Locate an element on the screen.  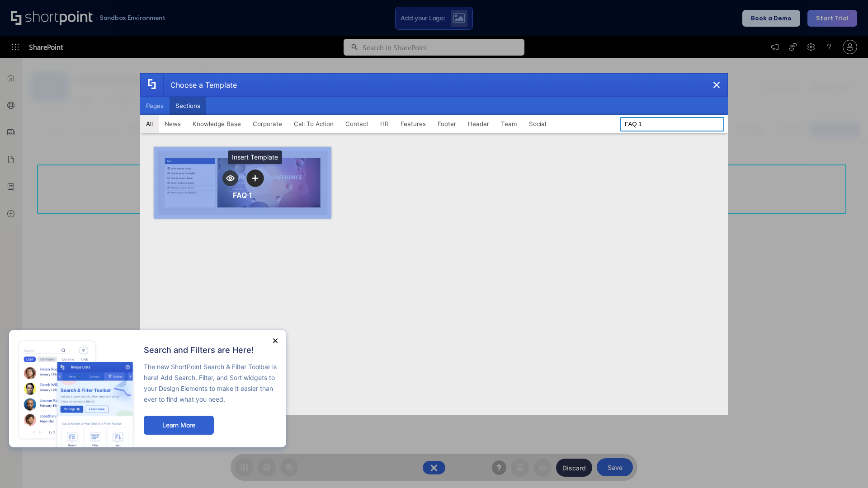
button: Knowledge Base is located at coordinates (217, 124).